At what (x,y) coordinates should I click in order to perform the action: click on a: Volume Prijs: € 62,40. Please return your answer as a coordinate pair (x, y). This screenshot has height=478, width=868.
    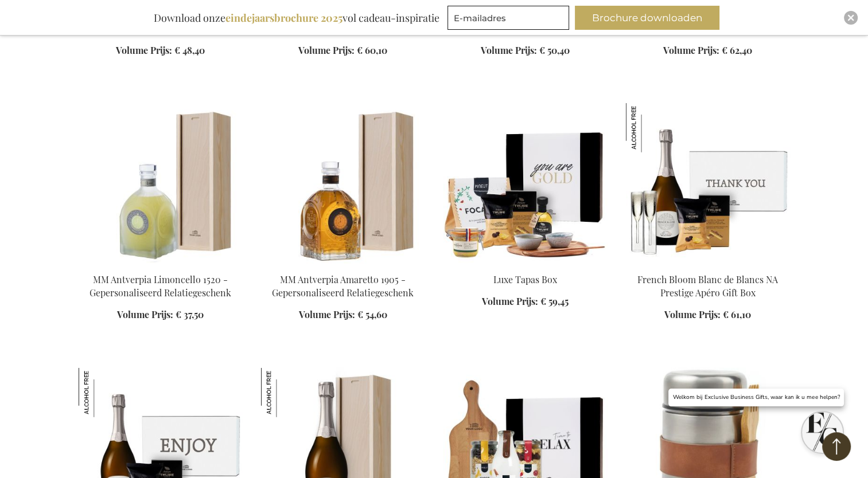
    Looking at the image, I should click on (707, 51).